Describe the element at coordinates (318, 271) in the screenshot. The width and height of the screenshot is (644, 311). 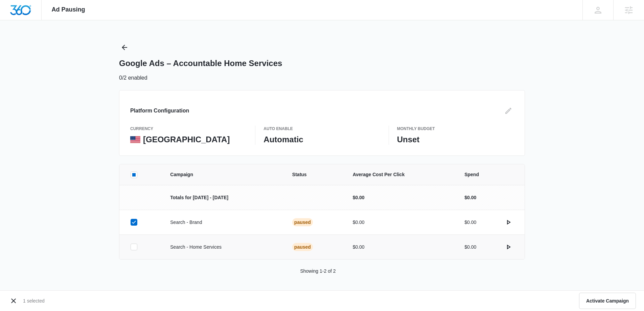
I see `p: Showing 1-2 of 2` at that location.